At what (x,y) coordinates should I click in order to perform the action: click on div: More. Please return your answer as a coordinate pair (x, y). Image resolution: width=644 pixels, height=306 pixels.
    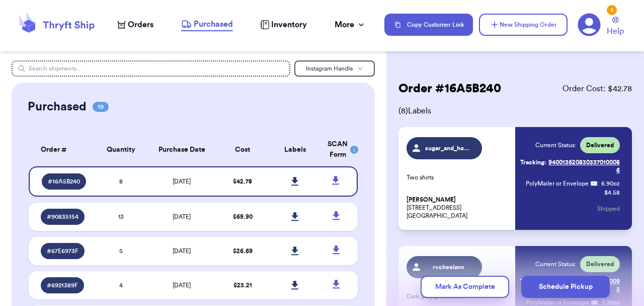
    Looking at the image, I should click on (350, 24).